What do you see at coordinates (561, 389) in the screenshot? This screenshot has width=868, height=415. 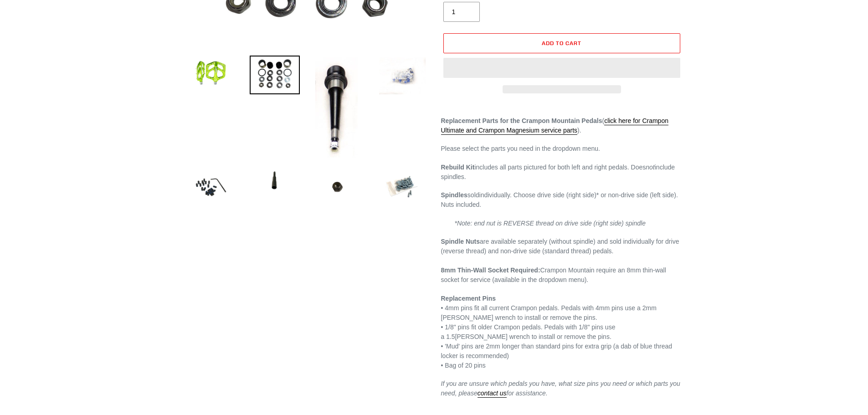 I see `em: If you are unsure which pedals you have, what size pins you need or which parts you need, please ...` at bounding box center [561, 389].